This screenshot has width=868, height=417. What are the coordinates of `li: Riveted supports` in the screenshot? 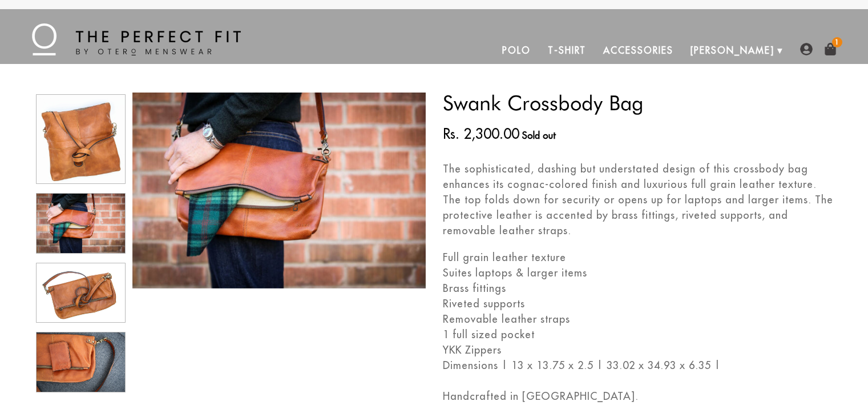 It's located at (638, 303).